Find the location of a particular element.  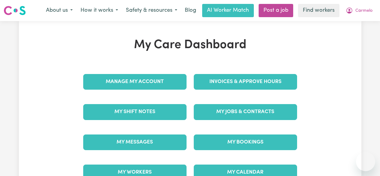

button: My Account is located at coordinates (359, 11).